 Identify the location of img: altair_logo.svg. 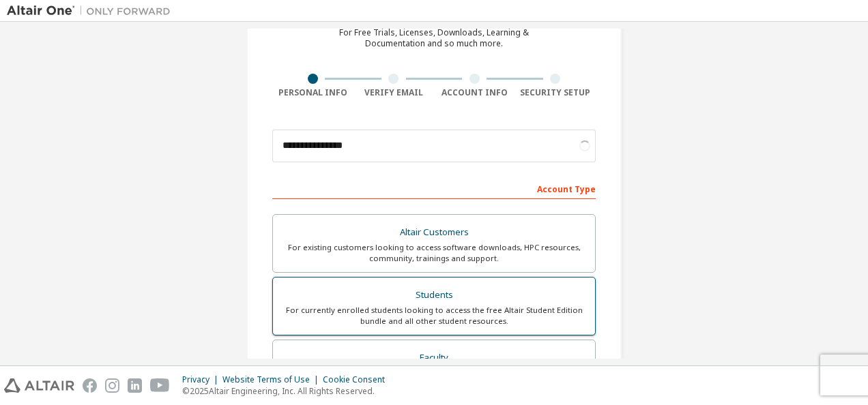
(39, 386).